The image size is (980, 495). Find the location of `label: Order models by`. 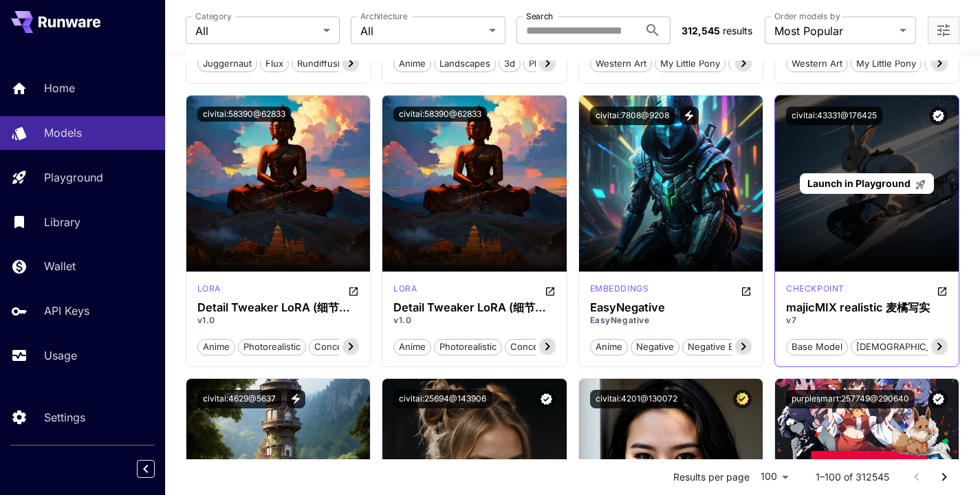

label: Order models by is located at coordinates (807, 16).